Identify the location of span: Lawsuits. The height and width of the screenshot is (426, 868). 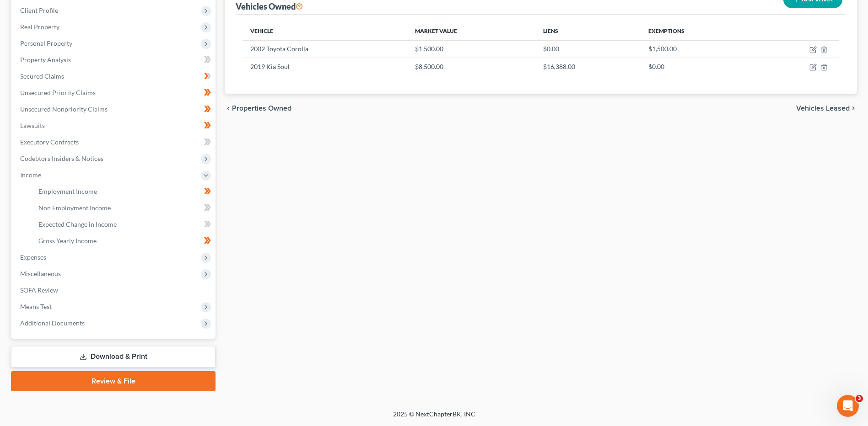
(33, 125).